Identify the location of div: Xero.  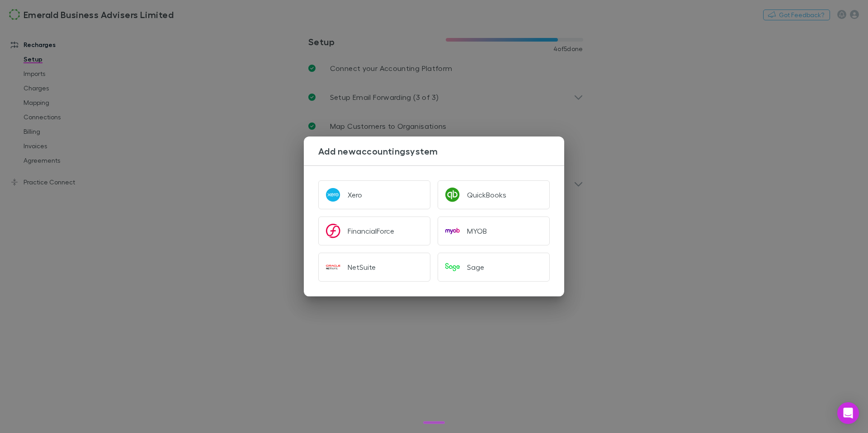
(355, 195).